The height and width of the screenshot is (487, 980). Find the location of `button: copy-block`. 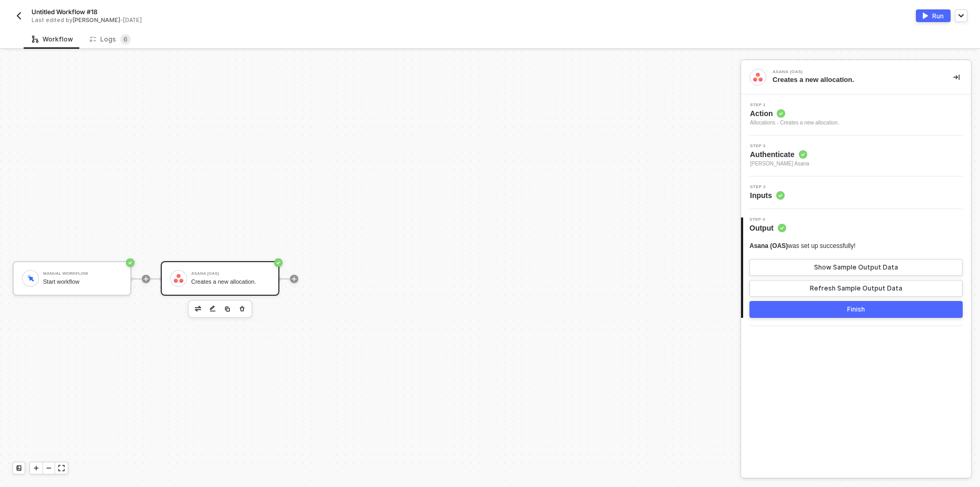

button: copy-block is located at coordinates (228, 309).